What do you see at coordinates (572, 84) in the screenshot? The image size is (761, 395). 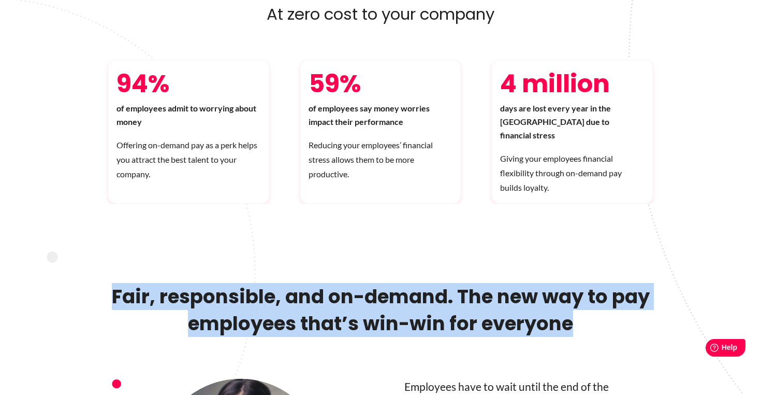 I see `h4: 4 million` at bounding box center [572, 84].